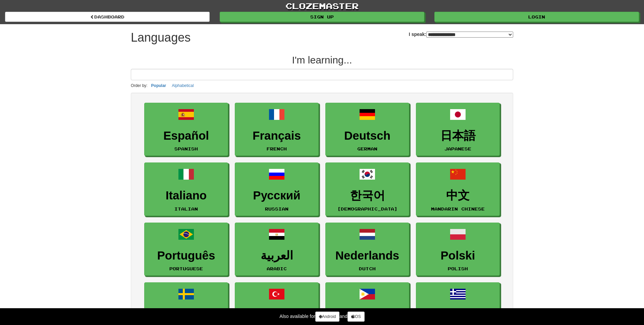 This screenshot has height=325, width=644. Describe the element at coordinates (277, 196) in the screenshot. I see `h3: Русский` at that location.